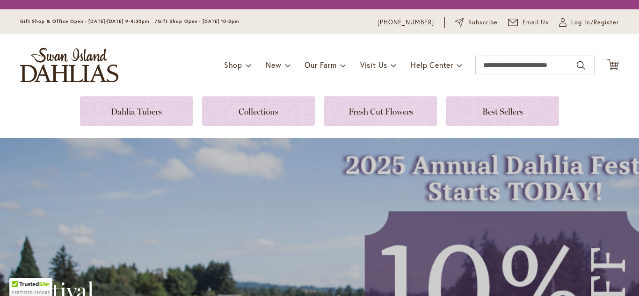 The image size is (639, 296). Describe the element at coordinates (589, 22) in the screenshot. I see `a: Log In/Register` at that location.